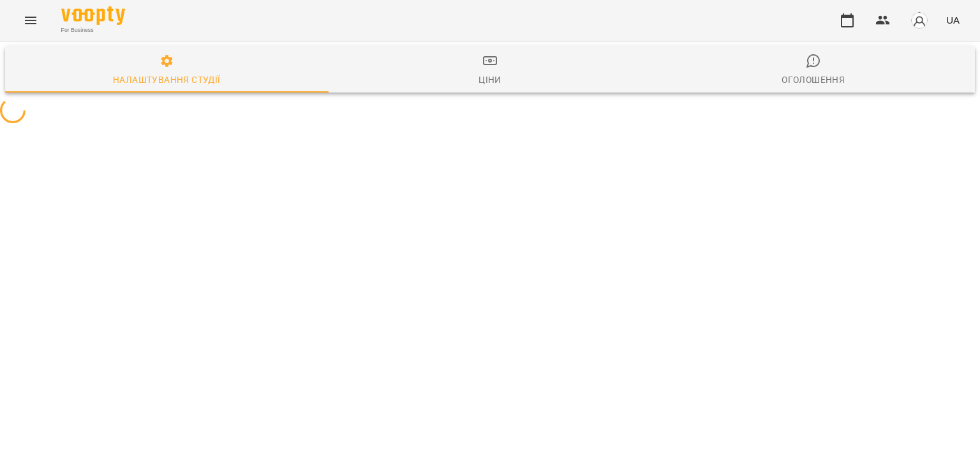 This screenshot has height=471, width=980. I want to click on div: Налаштування студії, so click(167, 80).